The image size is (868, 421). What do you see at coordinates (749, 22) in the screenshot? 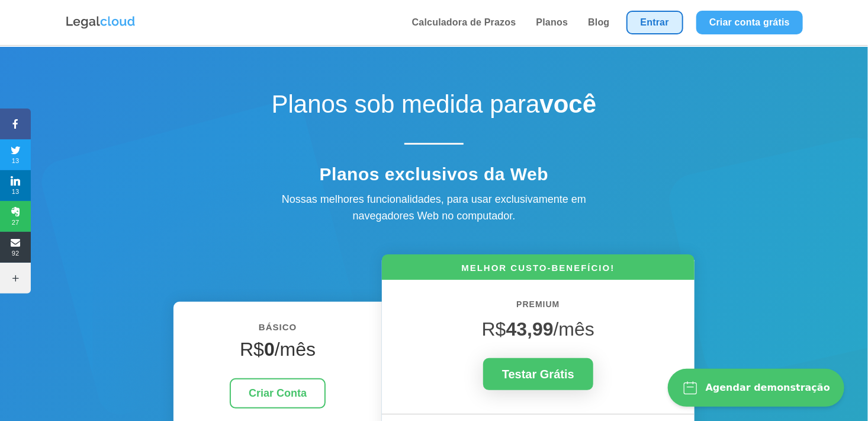
I see `a: Criar conta grátis` at bounding box center [749, 22].